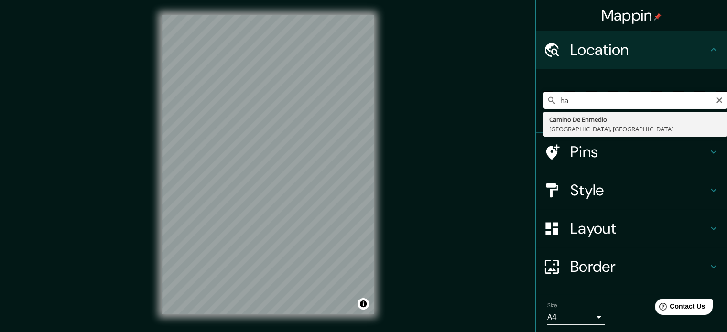 This screenshot has height=332, width=727. I want to click on div: Camino De Enmedio, so click(635, 119).